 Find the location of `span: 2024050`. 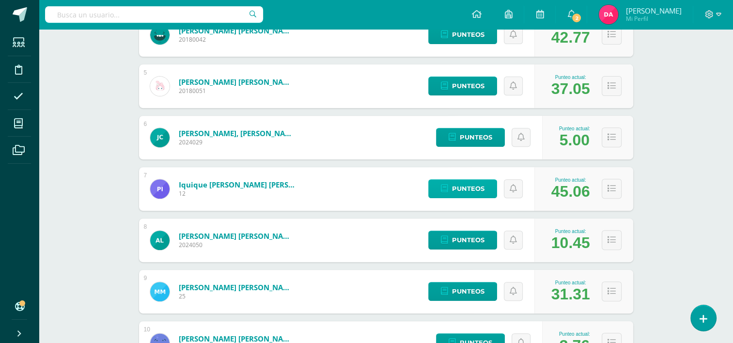

span: 2024050 is located at coordinates (237, 245).